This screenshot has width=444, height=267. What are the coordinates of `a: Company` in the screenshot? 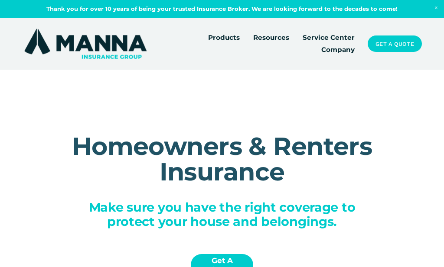 It's located at (338, 49).